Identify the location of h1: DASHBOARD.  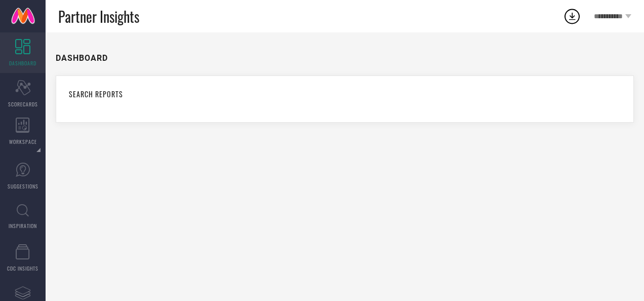
(81, 58).